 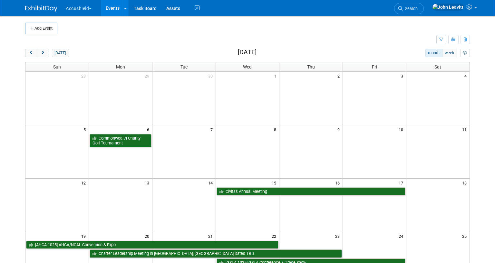 I want to click on span: Wed, so click(x=247, y=67).